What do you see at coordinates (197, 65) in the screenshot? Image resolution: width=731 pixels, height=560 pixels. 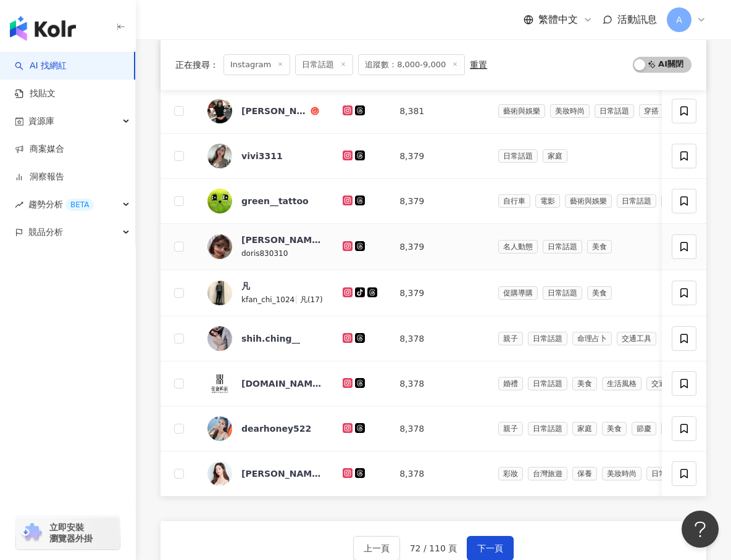 I see `span: 正在搜尋 ：` at bounding box center [197, 65].